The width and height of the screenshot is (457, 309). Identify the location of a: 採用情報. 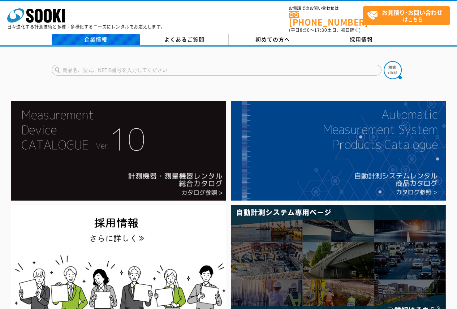
(361, 40).